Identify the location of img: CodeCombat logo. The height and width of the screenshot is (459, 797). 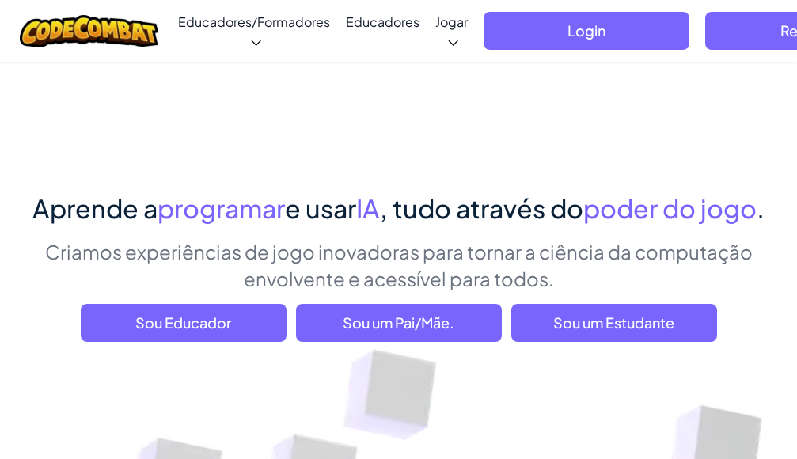
(89, 31).